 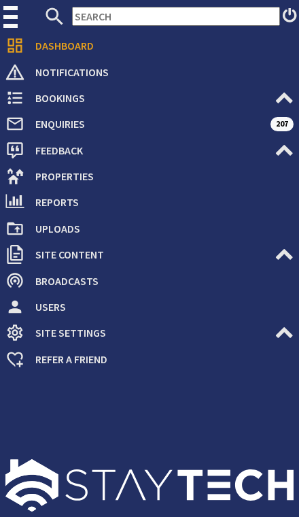 What do you see at coordinates (159, 307) in the screenshot?
I see `span: Users` at bounding box center [159, 307].